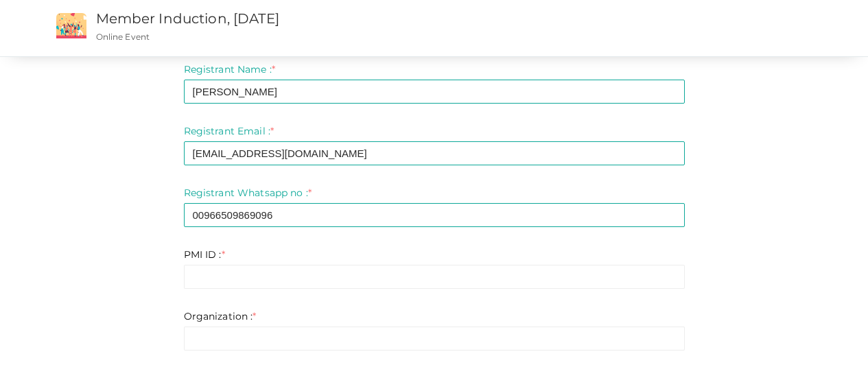  What do you see at coordinates (434, 214) in the screenshot?
I see `input: Enter registrant phone no here.` at bounding box center [434, 214].